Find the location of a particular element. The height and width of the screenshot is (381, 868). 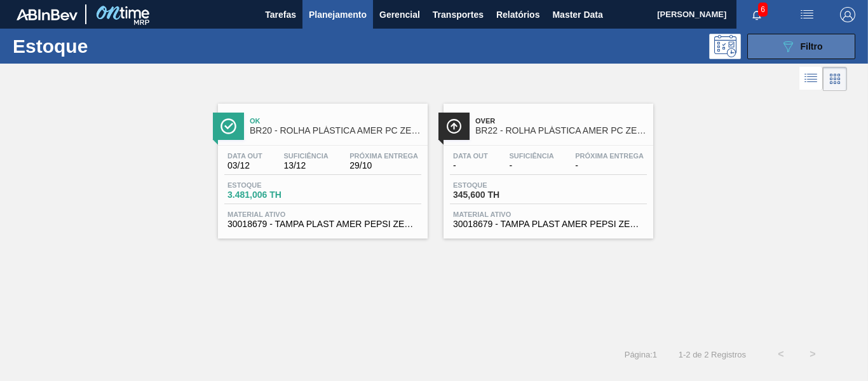

span: Planejamento is located at coordinates (337, 15).